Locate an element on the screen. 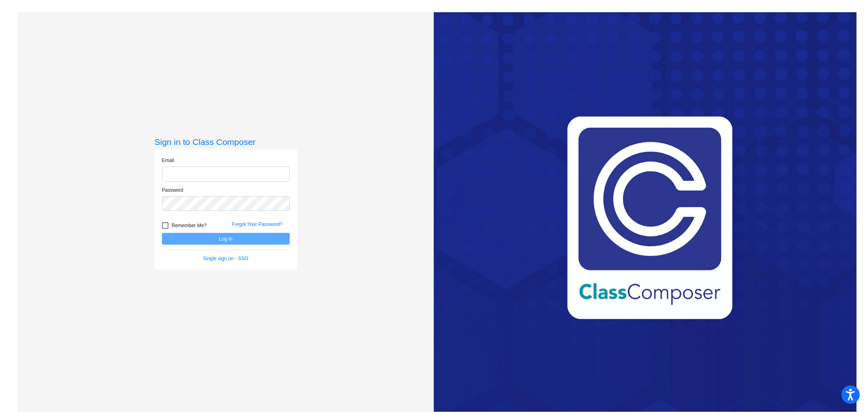  a: Forgot Your Password? is located at coordinates (257, 224).